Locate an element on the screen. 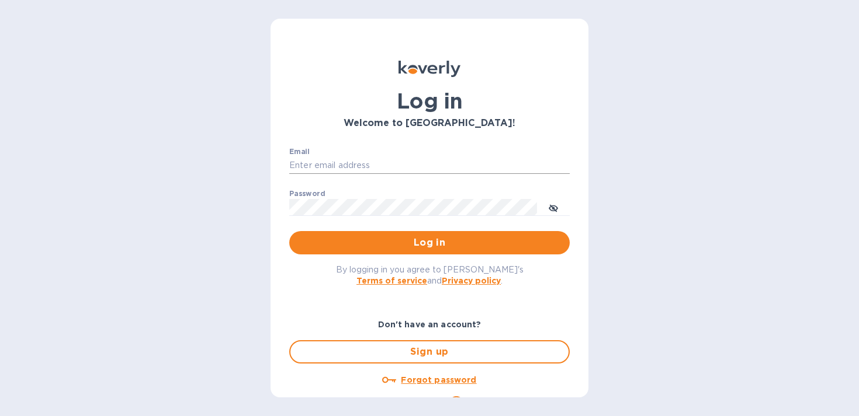 Image resolution: width=859 pixels, height=416 pixels. b: Terms of service is located at coordinates (391, 281).